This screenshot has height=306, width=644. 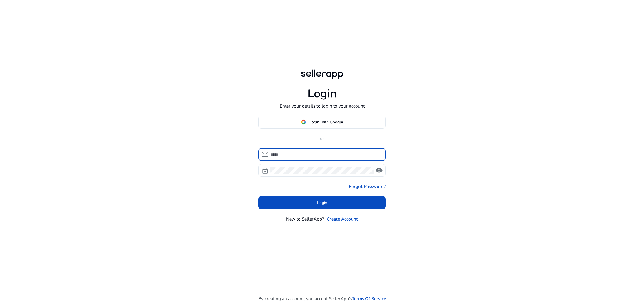 What do you see at coordinates (379, 170) in the screenshot?
I see `span: visibility` at bounding box center [379, 170].